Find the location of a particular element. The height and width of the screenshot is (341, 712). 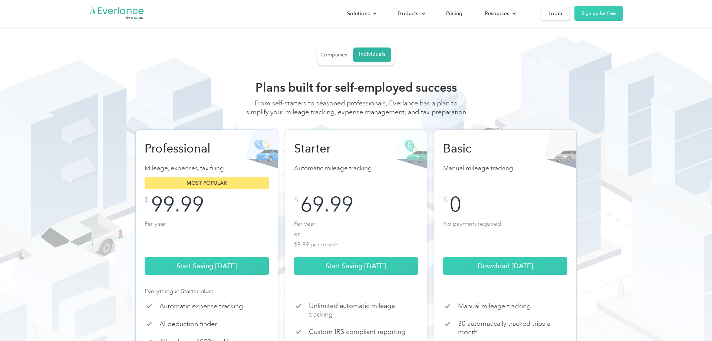

div: 0 is located at coordinates (455, 204).